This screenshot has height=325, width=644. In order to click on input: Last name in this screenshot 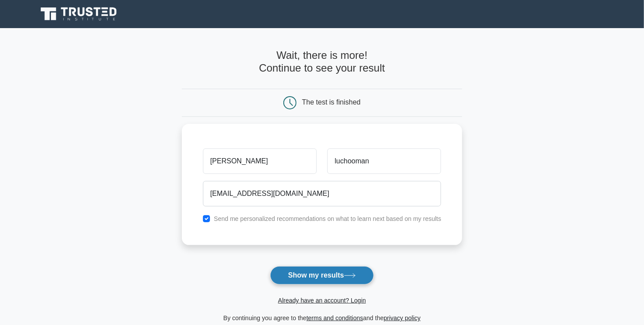, I will do `click(384, 161)`.